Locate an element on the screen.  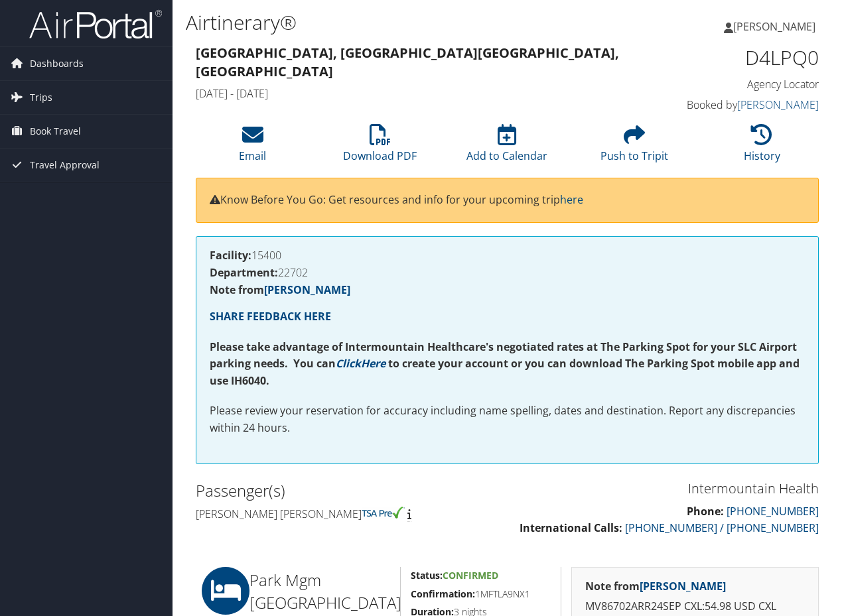
a: Here is located at coordinates (373, 364).